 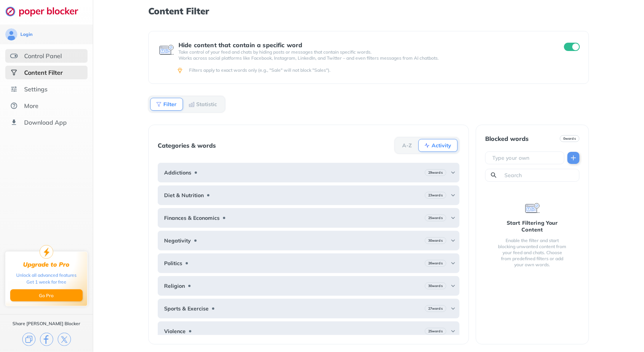 I want to click on img: settings.svg, so click(x=14, y=89).